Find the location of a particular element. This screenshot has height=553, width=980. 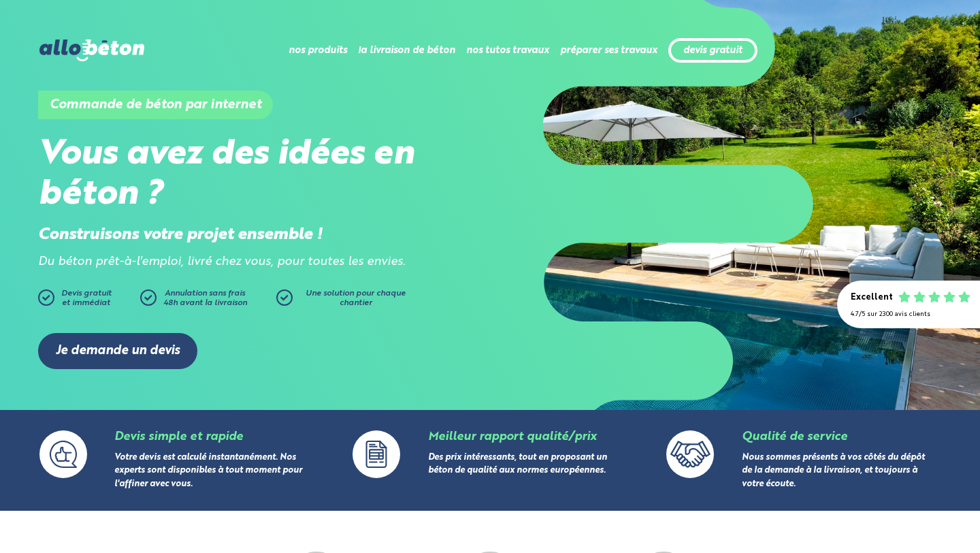

a: Votre devis est calculé instantanément. Nos experts sont disponibles à tout moment pour l'affiner... is located at coordinates (208, 470).